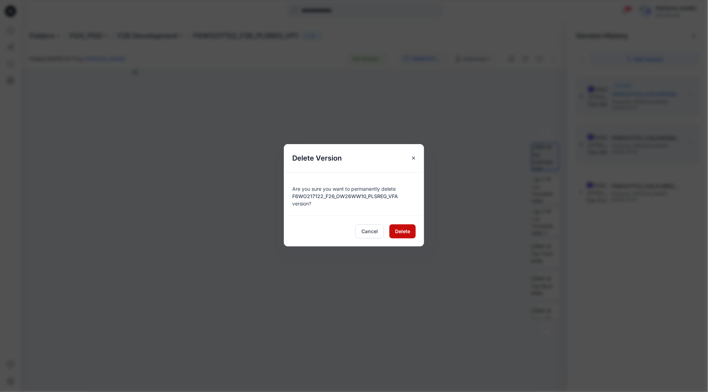  I want to click on button: Cancel, so click(369, 232).